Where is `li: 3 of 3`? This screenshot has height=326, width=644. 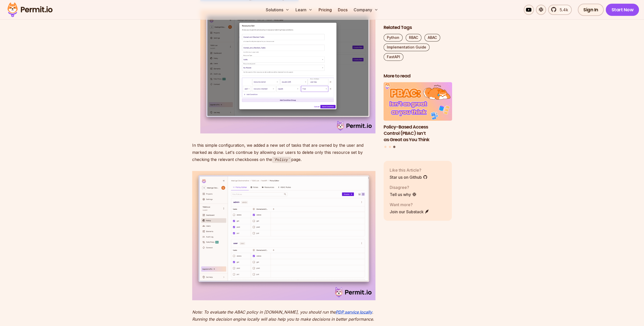
li: 3 of 3 is located at coordinates (417, 113).